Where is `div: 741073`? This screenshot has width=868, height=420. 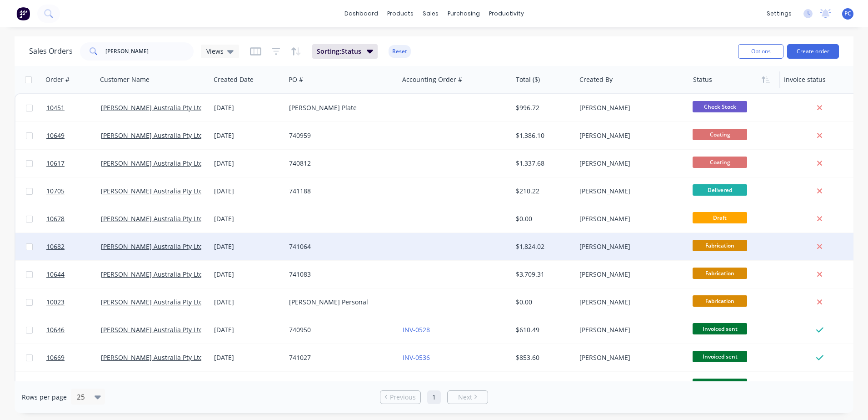 div: 741073 is located at coordinates (339, 385).